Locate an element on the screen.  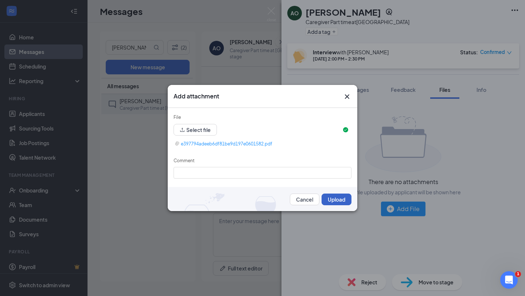
span: 1 is located at coordinates (518, 274).